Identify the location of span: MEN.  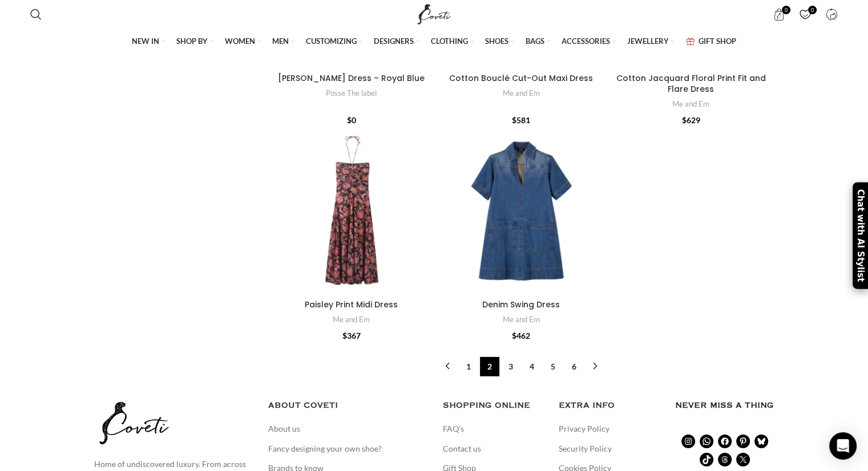
(280, 41).